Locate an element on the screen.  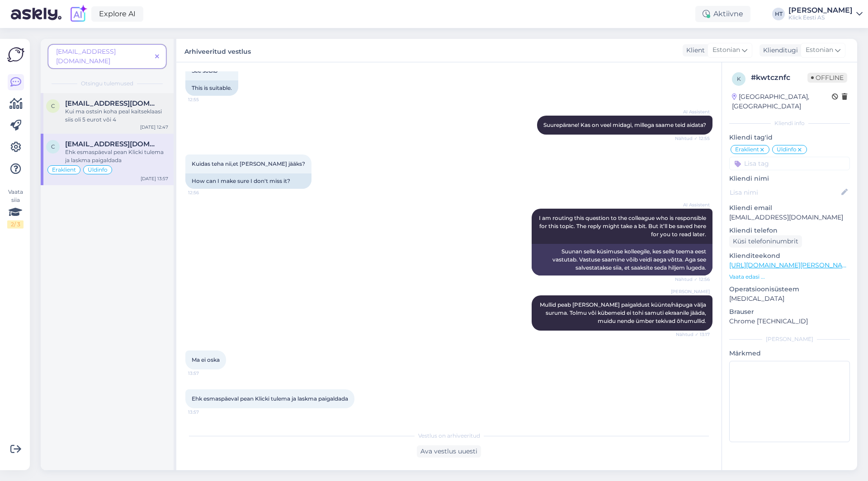
p: Märkmed is located at coordinates (790, 354).